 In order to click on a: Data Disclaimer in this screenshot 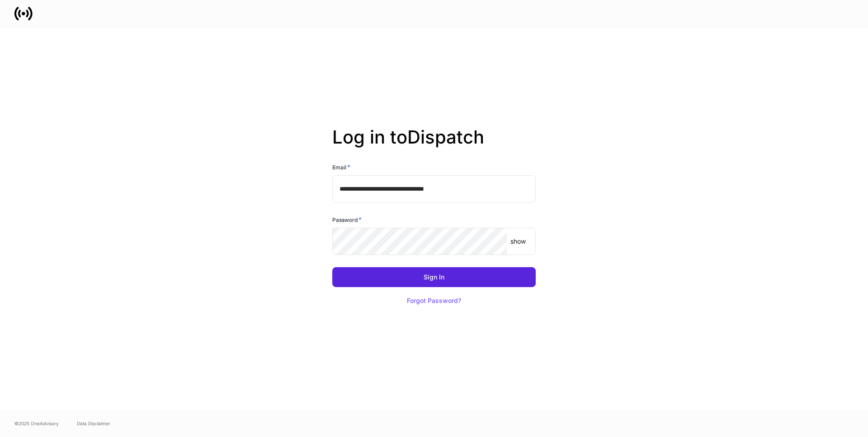, I will do `click(93, 423)`.